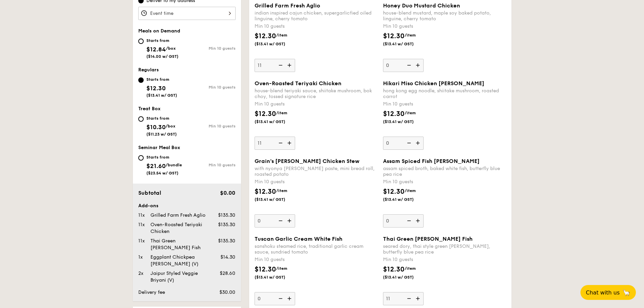 This screenshot has height=308, width=644. I want to click on span: ($11.23 w/ GST), so click(162, 135).